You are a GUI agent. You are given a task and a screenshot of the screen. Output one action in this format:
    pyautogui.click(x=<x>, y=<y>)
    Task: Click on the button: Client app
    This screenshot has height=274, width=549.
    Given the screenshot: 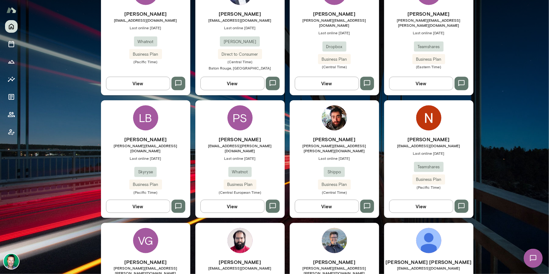 What is the action you would take?
    pyautogui.click(x=11, y=132)
    